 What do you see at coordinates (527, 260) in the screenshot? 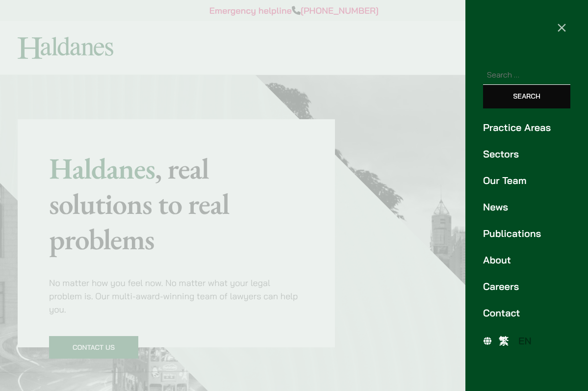
I see `a: About` at bounding box center [527, 260].